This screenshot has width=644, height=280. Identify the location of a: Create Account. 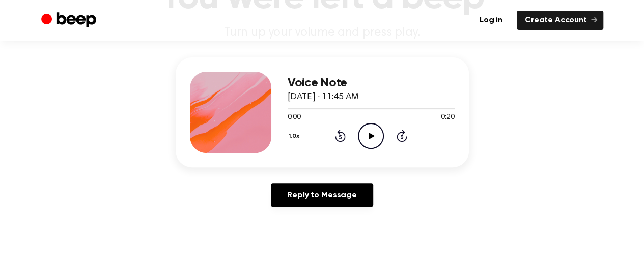
(560, 20).